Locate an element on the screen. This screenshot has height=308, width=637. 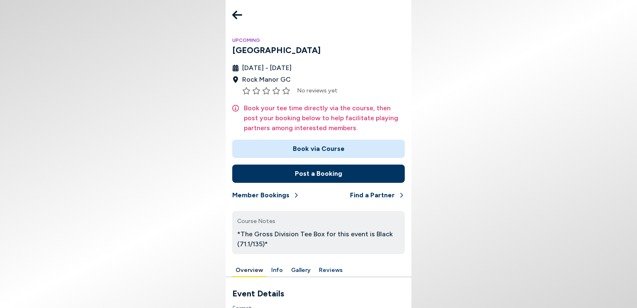
button: Info is located at coordinates (277, 270).